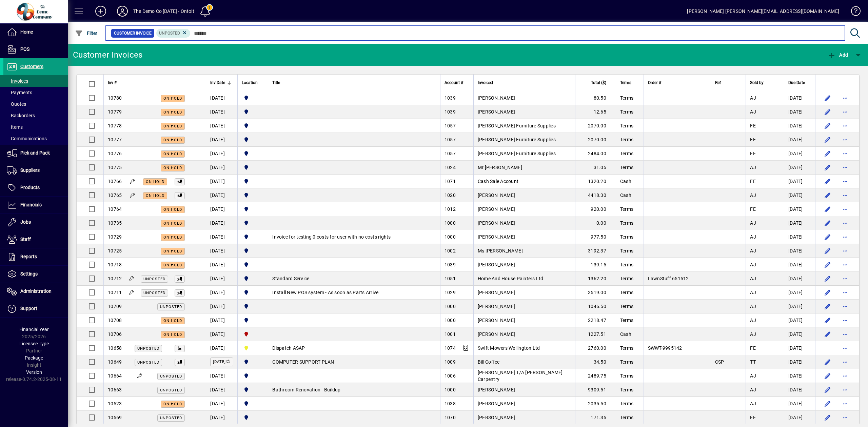 The width and height of the screenshot is (868, 427). I want to click on span: 1000, so click(450, 306).